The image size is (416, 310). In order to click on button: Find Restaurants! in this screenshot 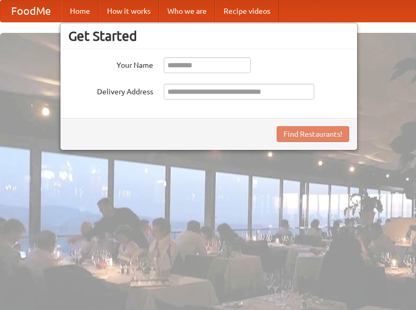, I will do `click(313, 134)`.